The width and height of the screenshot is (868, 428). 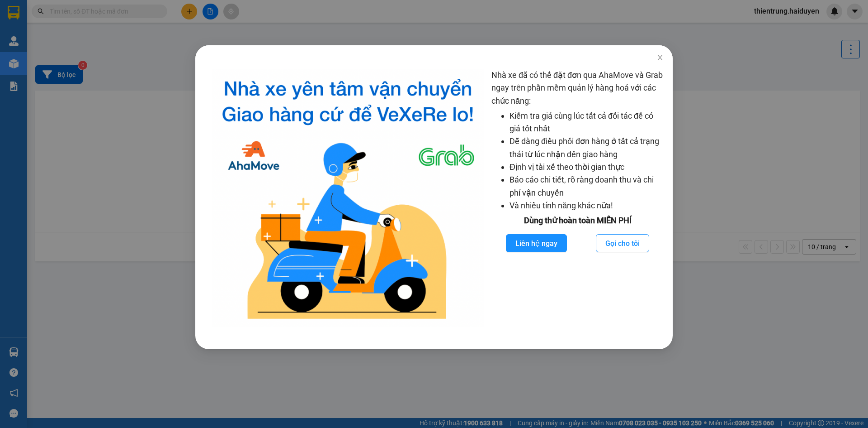 I want to click on li: Và nhiều tính năng khác nữa!, so click(x=587, y=205).